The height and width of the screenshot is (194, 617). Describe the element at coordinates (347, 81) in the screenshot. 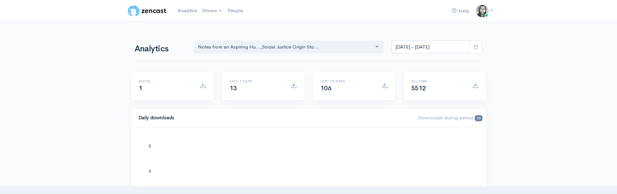

I see `h6: Last 30 days` at that location.